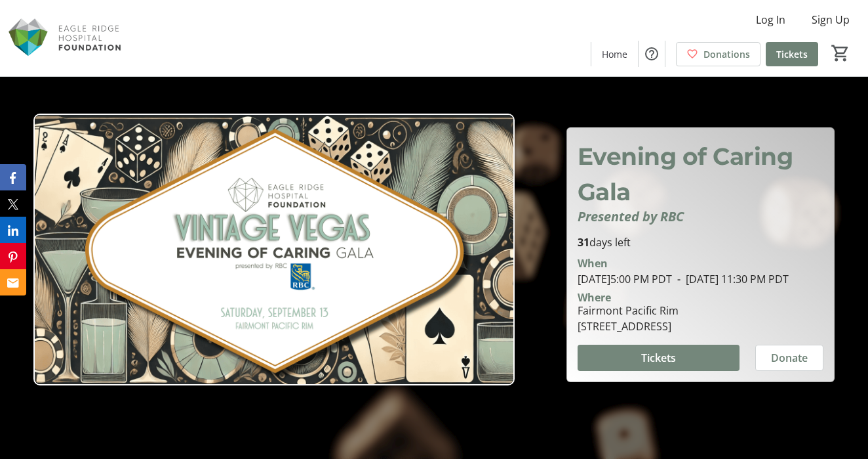 The width and height of the screenshot is (868, 459). Describe the element at coordinates (614, 54) in the screenshot. I see `a: Home` at that location.